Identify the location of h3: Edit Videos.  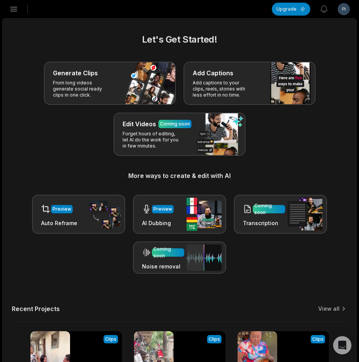
(139, 124).